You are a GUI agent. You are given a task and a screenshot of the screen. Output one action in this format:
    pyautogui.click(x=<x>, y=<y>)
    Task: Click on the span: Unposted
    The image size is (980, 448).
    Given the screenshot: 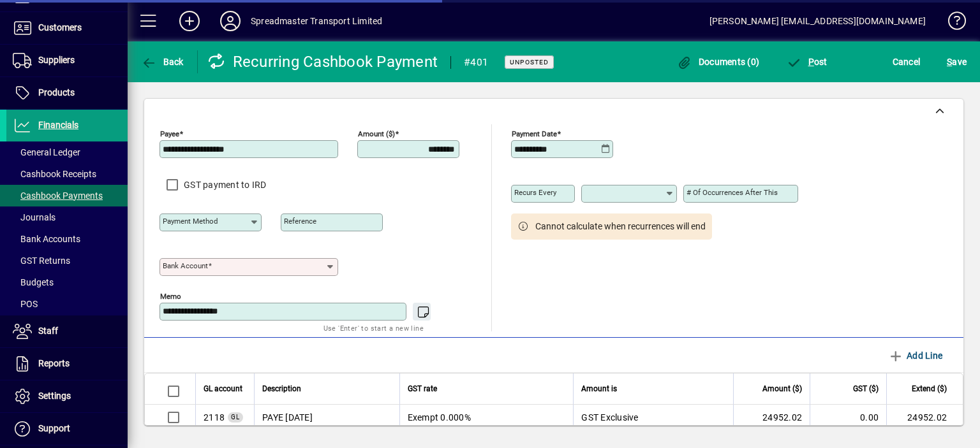 What is the action you would take?
    pyautogui.click(x=529, y=62)
    